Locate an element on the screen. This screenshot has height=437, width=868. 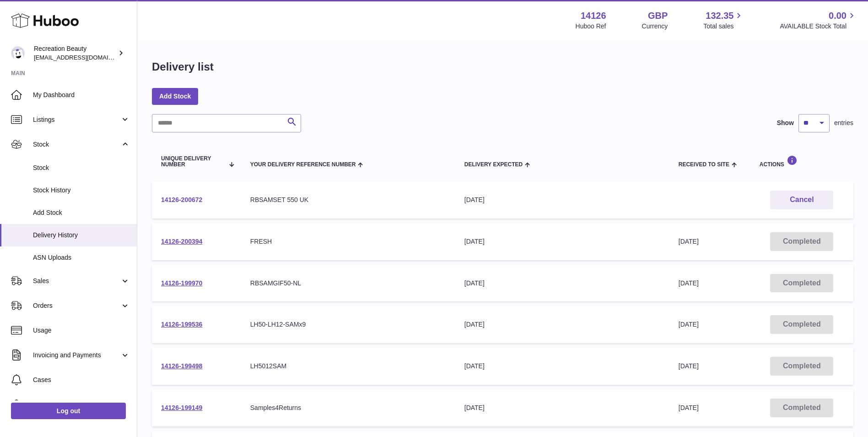
span: Your Delivery Reference Number is located at coordinates (303, 164).